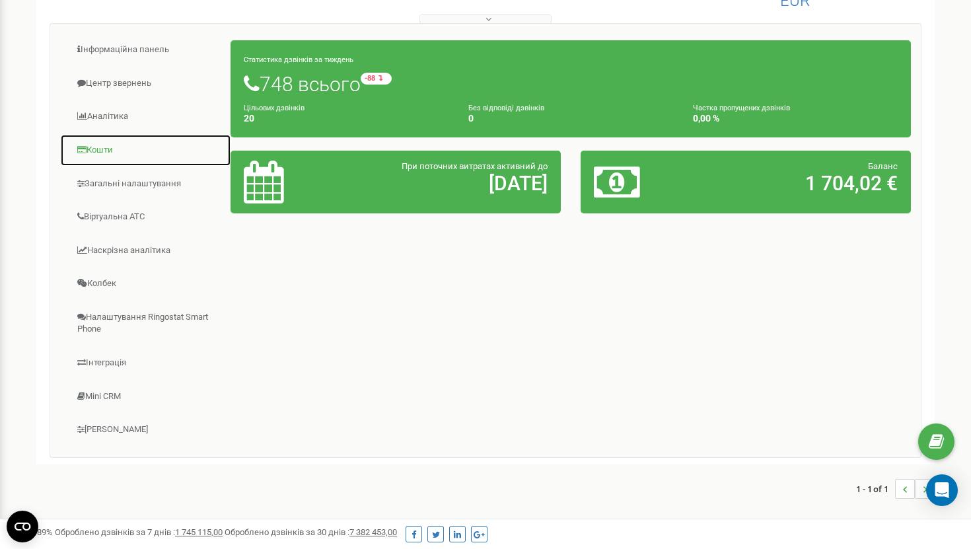  What do you see at coordinates (145, 184) in the screenshot?
I see `a: Загальні налаштування` at bounding box center [145, 184].